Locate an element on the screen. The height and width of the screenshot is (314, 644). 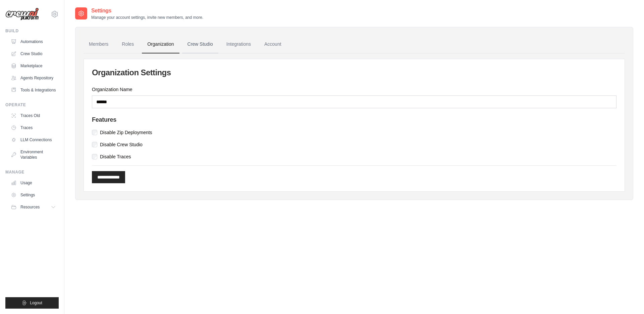
button: Logout is located at coordinates (31, 302).